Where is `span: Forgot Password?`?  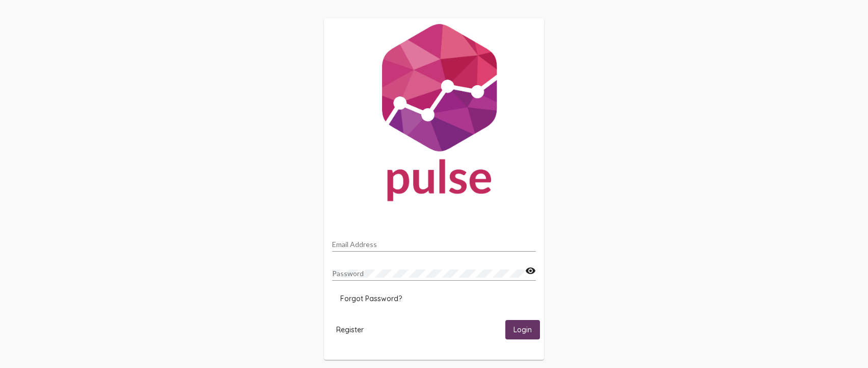
span: Forgot Password? is located at coordinates (371, 299).